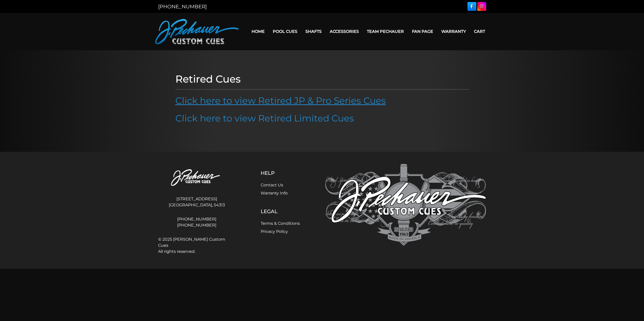  I want to click on a: Terms & Conditions, so click(280, 223).